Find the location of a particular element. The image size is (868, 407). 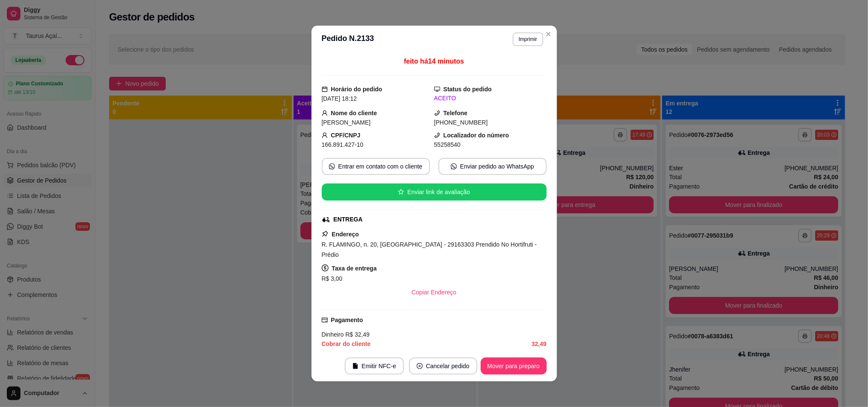

button: Close is located at coordinates (548, 34).